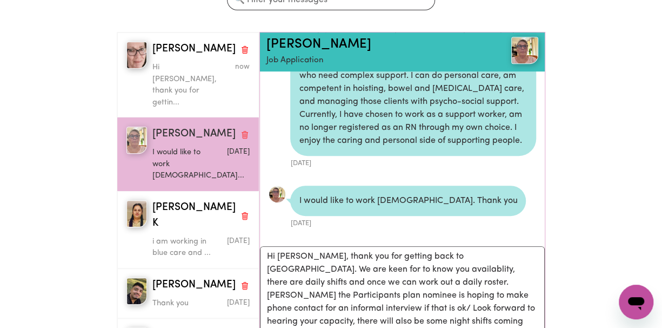 This screenshot has width=662, height=328. What do you see at coordinates (516, 50) in the screenshot?
I see `a: Sharon S` at bounding box center [516, 50].